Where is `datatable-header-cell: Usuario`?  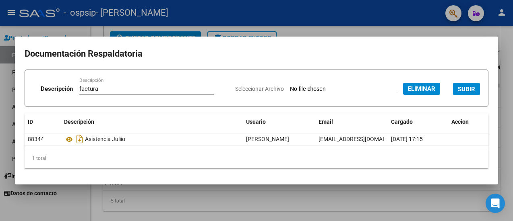 datatable-header-cell: Usuario is located at coordinates (279, 122).